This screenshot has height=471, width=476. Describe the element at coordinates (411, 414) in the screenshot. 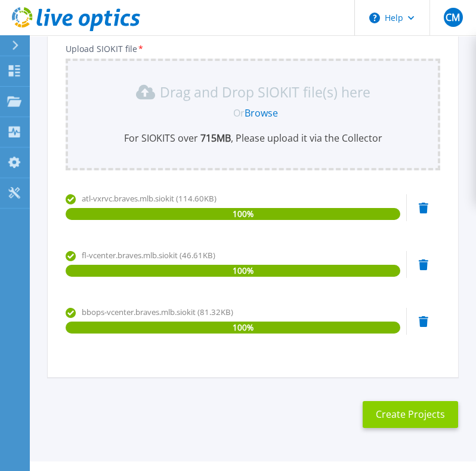

I see `button: Create Projects` at that location.